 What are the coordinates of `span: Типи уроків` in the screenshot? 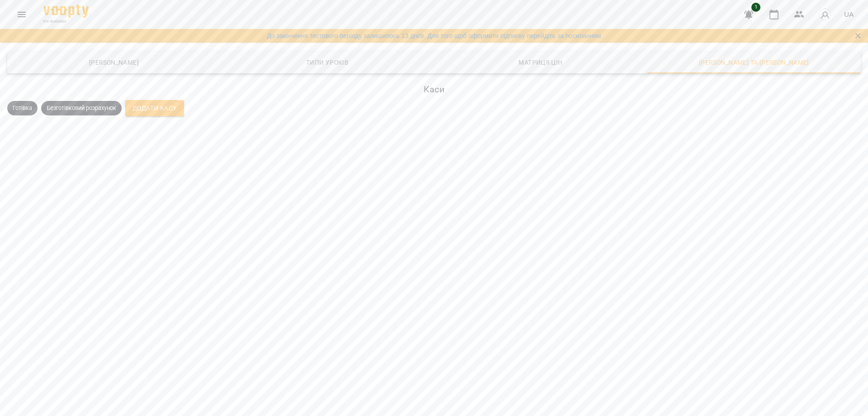 It's located at (328, 63).